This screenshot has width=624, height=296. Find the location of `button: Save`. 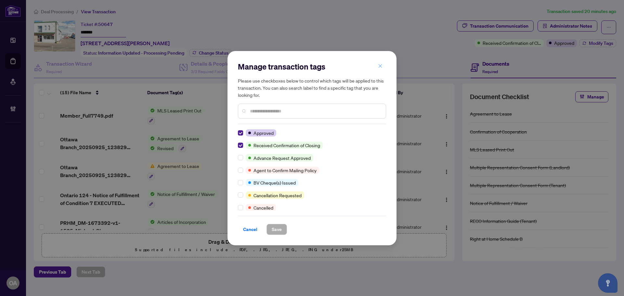

button: Save is located at coordinates (277, 229).